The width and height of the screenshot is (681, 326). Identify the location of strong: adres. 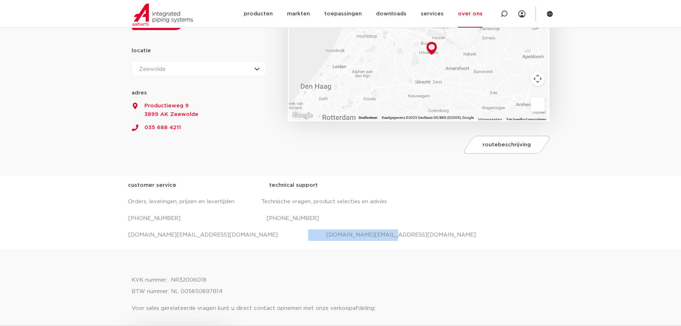
(199, 93).